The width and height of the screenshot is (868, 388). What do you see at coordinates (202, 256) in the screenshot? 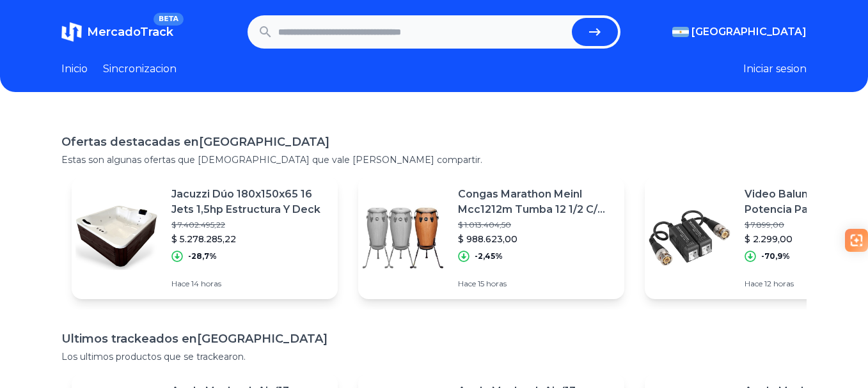
I see `p: -28,7%` at bounding box center [202, 256].